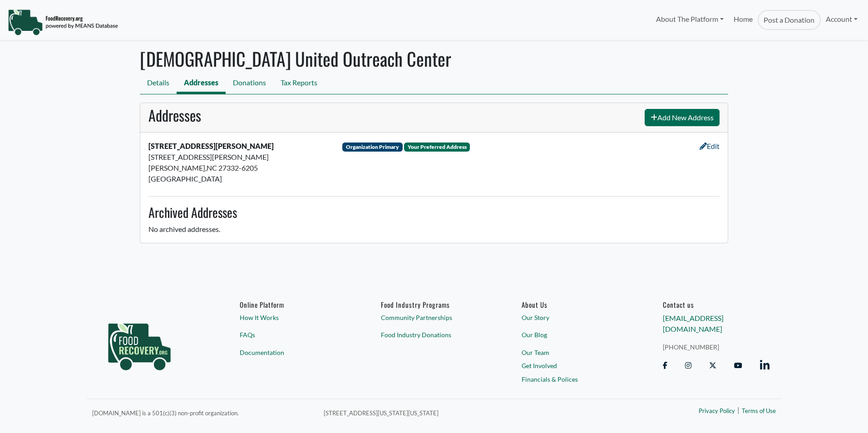  I want to click on section: No archived addresses., so click(434, 219).